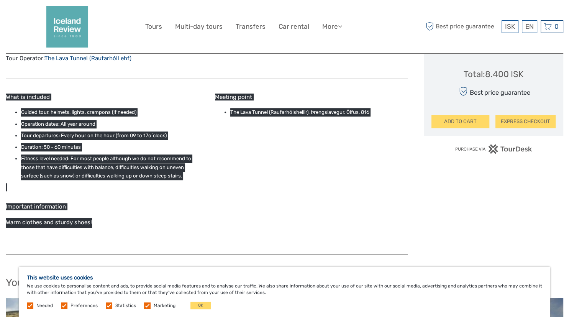 This screenshot has height=317, width=569. I want to click on div: Total : 8.400 ISK, so click(493, 74).